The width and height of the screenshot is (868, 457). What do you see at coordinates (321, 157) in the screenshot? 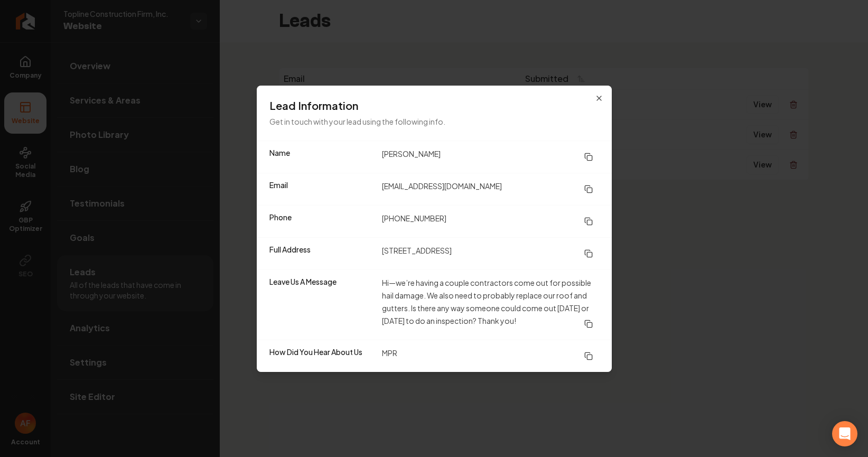
I see `dt: Name` at bounding box center [321, 157].